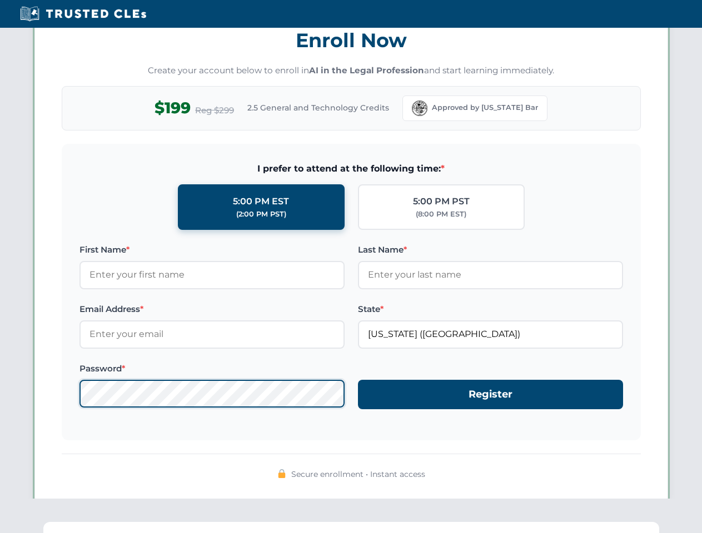  Describe the element at coordinates (318, 108) in the screenshot. I see `span: 2.5 General and Technology Credits` at that location.